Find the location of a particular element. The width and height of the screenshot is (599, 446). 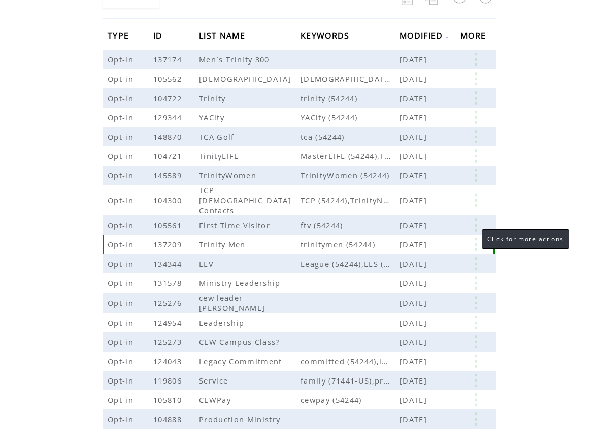

span: Men`s Trinity 300 is located at coordinates (236, 59).